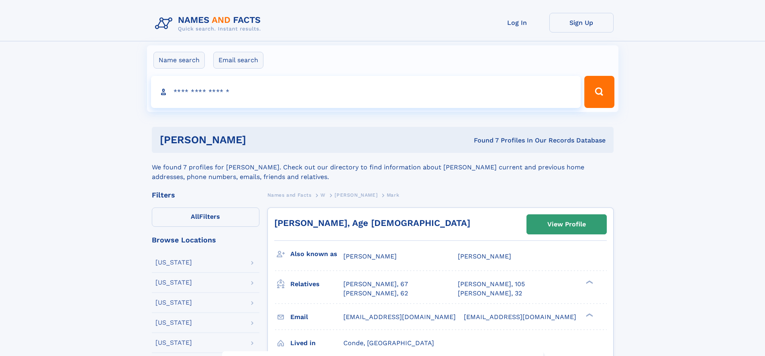 The width and height of the screenshot is (765, 356). I want to click on label: Name search, so click(179, 60).